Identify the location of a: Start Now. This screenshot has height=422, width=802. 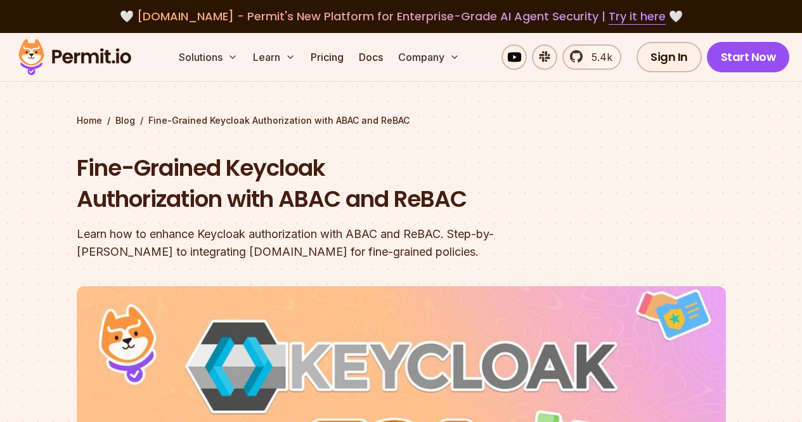
(748, 57).